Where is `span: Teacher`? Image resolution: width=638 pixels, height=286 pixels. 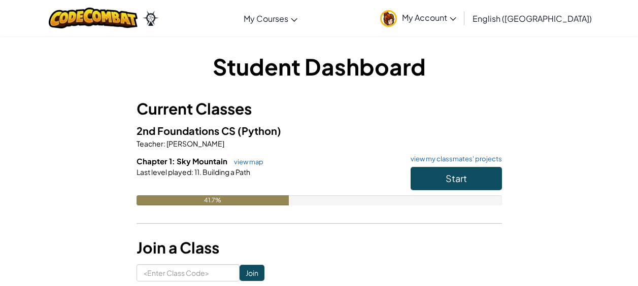 span: Teacher is located at coordinates (150, 144).